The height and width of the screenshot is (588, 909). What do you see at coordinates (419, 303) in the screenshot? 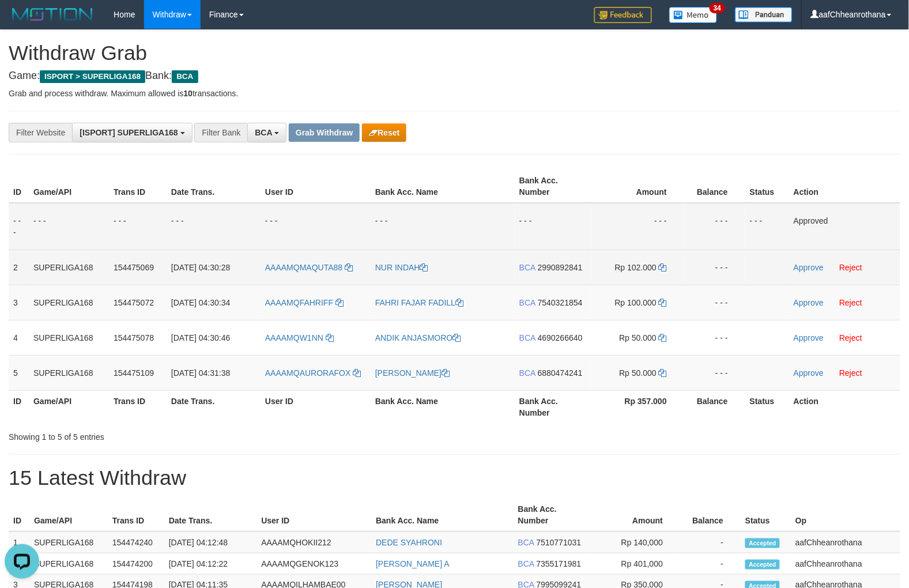
I see `a: FAHRI FAJAR FADILL` at bounding box center [419, 303].